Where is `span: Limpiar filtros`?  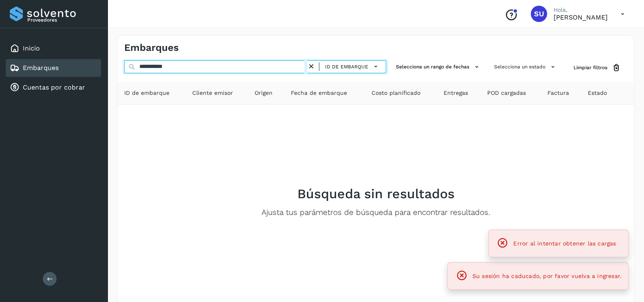 span: Limpiar filtros is located at coordinates (591, 68).